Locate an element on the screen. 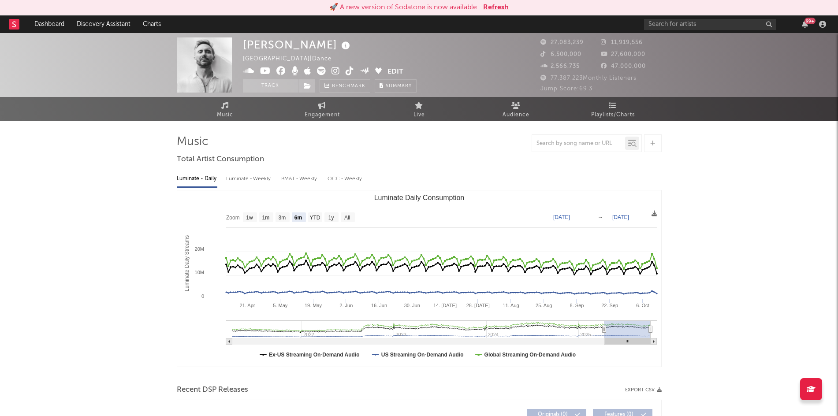 This screenshot has width=838, height=416. button: Edit is located at coordinates (396, 72).